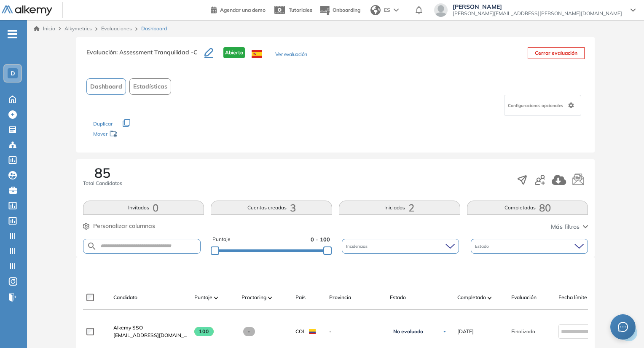 Image resolution: width=644 pixels, height=348 pixels. I want to click on a: Evaluaciones, so click(116, 28).